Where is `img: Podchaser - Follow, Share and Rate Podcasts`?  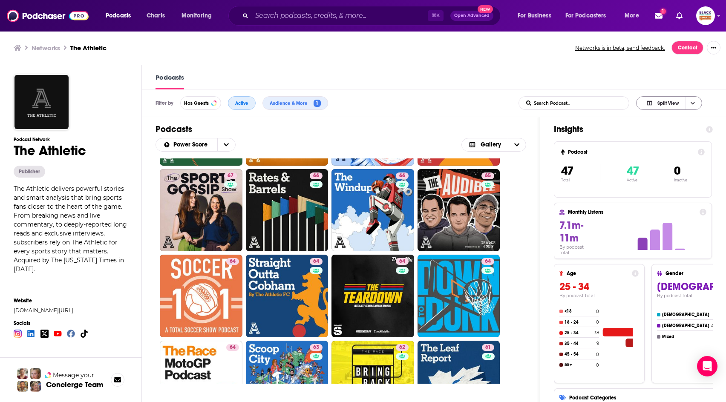 img: Podchaser - Follow, Share and Rate Podcasts is located at coordinates (48, 16).